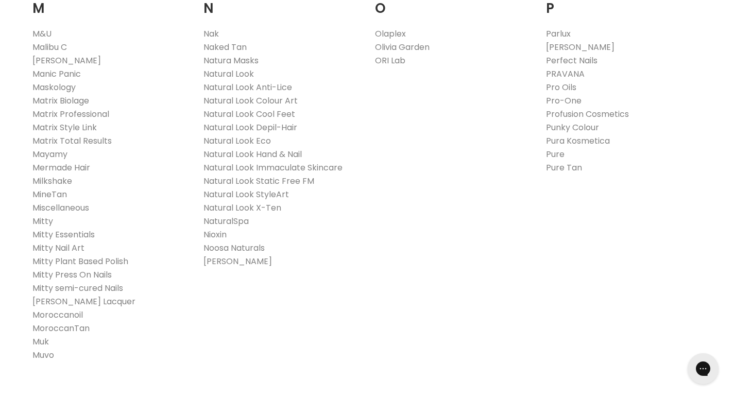 The height and width of the screenshot is (398, 734). Describe the element at coordinates (80, 261) in the screenshot. I see `a: Mitty Plant Based Polish` at that location.